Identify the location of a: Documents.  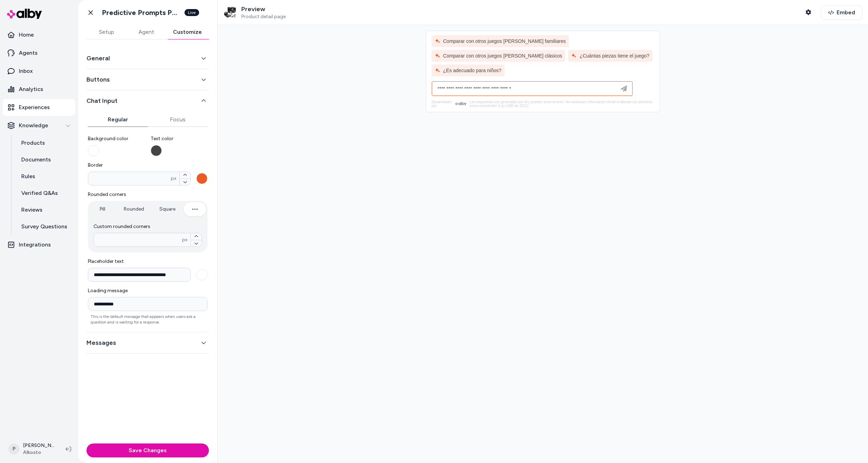
(44, 160).